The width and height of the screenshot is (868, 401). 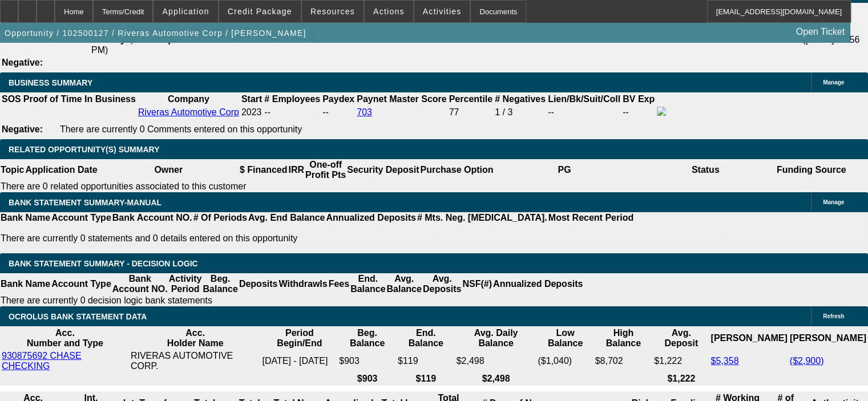 I want to click on th: Acc. Number and Type, so click(x=65, y=338).